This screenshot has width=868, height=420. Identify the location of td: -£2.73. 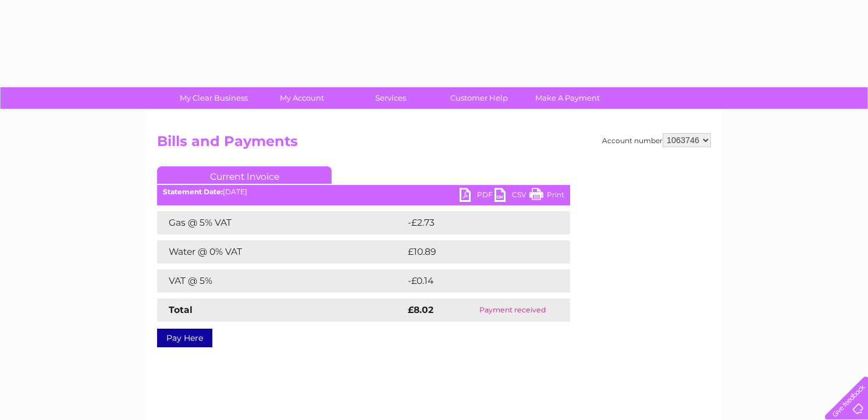
(475, 223).